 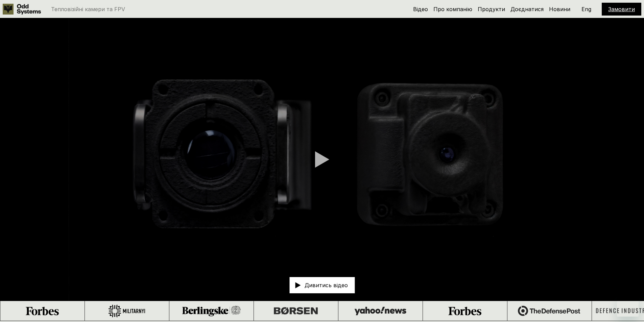 What do you see at coordinates (421, 9) in the screenshot?
I see `a: Відео` at bounding box center [421, 9].